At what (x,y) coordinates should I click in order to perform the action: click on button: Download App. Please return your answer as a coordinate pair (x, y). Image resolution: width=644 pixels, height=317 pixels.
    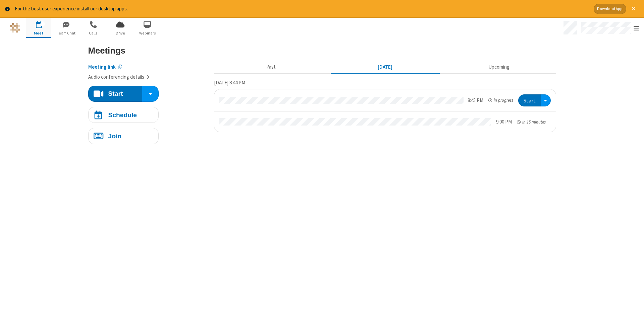
    Looking at the image, I should click on (610, 9).